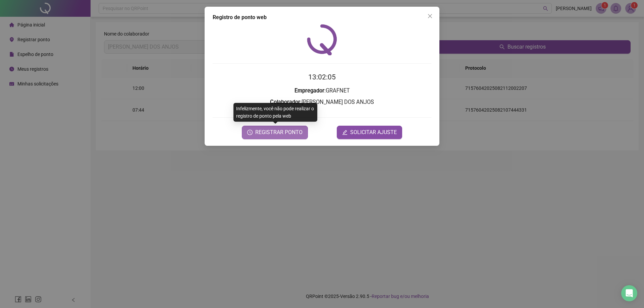  I want to click on strong: Colaborador, so click(285, 102).